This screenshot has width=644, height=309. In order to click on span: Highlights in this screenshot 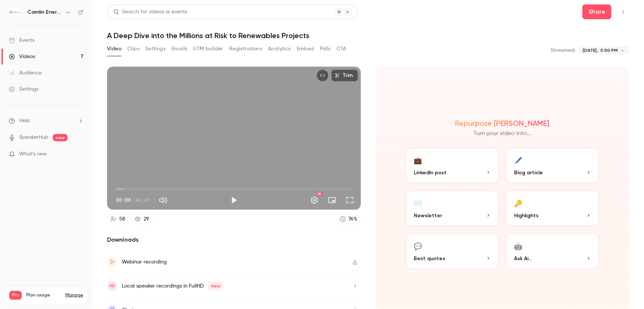, I will do `click(526, 215)`.